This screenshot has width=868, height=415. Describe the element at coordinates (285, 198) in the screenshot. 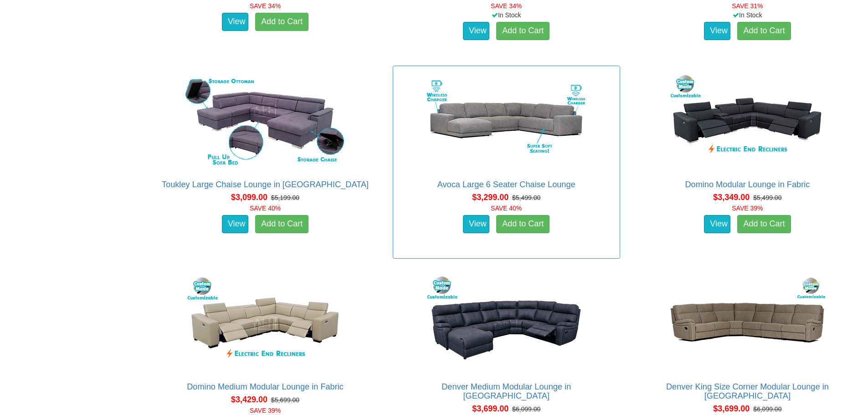

I see `del: $5,199.00` at that location.